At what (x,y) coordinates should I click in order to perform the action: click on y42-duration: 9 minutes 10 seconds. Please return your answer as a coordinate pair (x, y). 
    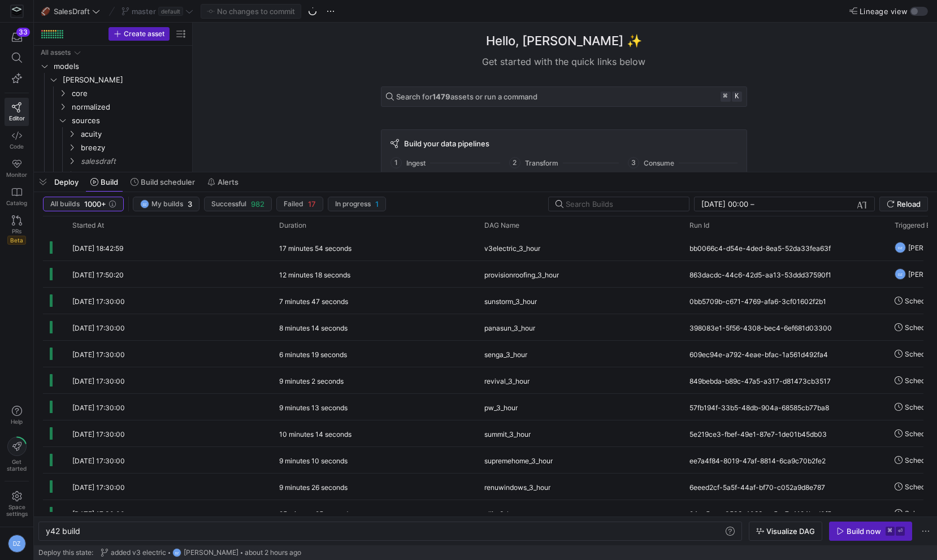
    Looking at the image, I should click on (313, 461).